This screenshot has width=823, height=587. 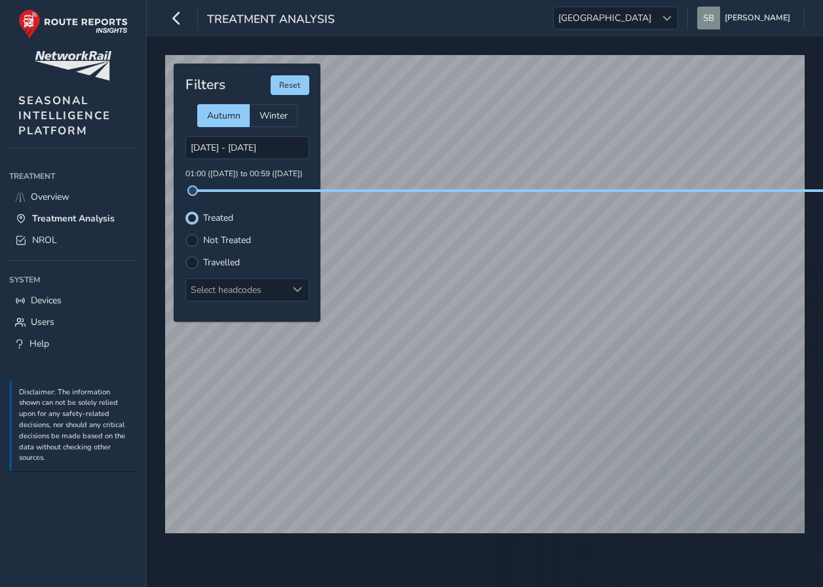 I want to click on label: Not Treated, so click(x=227, y=240).